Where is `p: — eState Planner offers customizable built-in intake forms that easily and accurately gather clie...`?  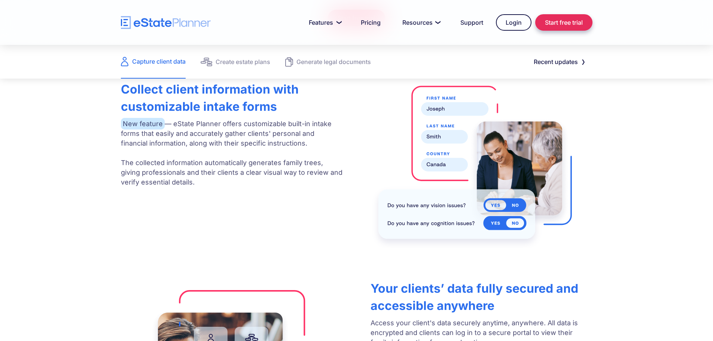 p: — eState Planner offers customizable built-in intake forms that easily and accurately gather clie... is located at coordinates (232, 153).